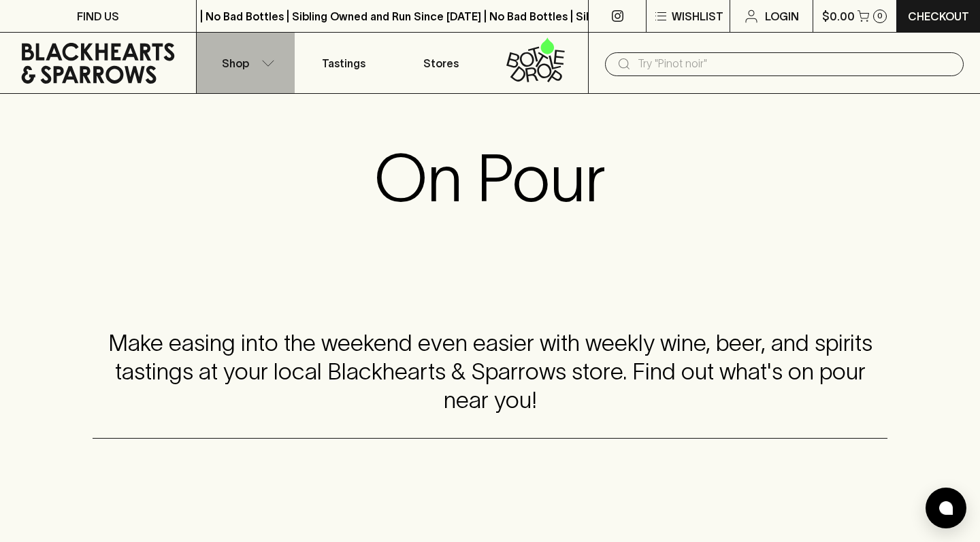 This screenshot has height=542, width=980. I want to click on img: bubble-icon, so click(946, 508).